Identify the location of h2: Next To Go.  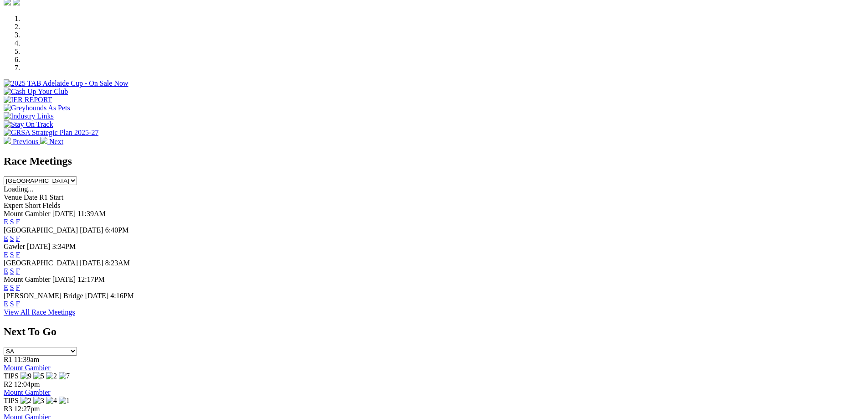
(434, 332).